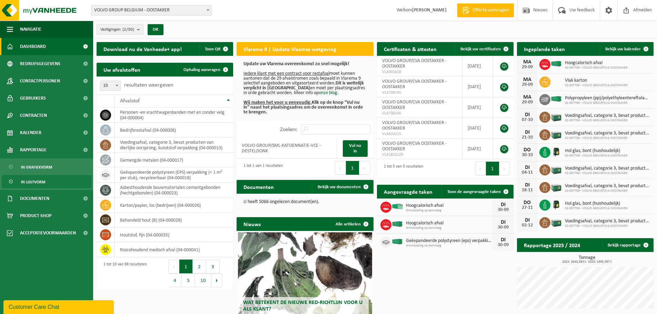  What do you see at coordinates (33, 98) in the screenshot?
I see `span: Gebruikers` at bounding box center [33, 98].